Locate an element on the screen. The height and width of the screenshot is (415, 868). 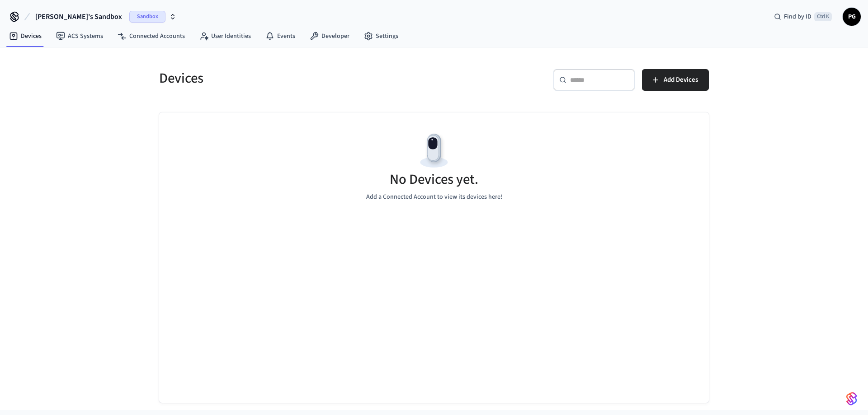
span: Sandbox is located at coordinates (147, 17).